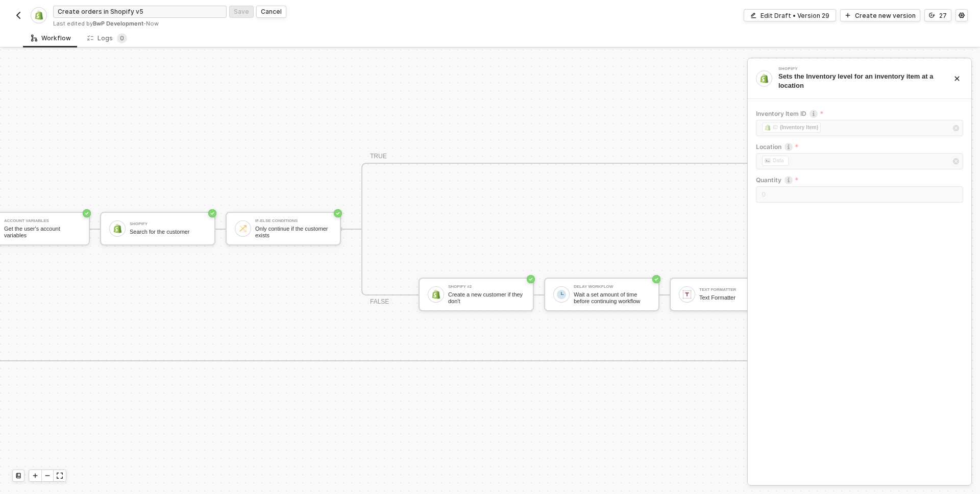 Image resolution: width=980 pixels, height=494 pixels. Describe the element at coordinates (790, 15) in the screenshot. I see `button: Edit Draft • Version 29` at that location.